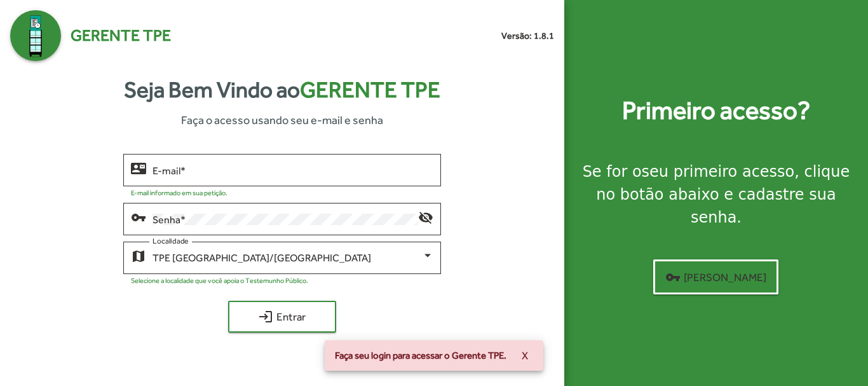  What do you see at coordinates (220, 280) in the screenshot?
I see `mat-hint: Selecione a localidade que você apoia o Testemunho Público.` at bounding box center [220, 280].